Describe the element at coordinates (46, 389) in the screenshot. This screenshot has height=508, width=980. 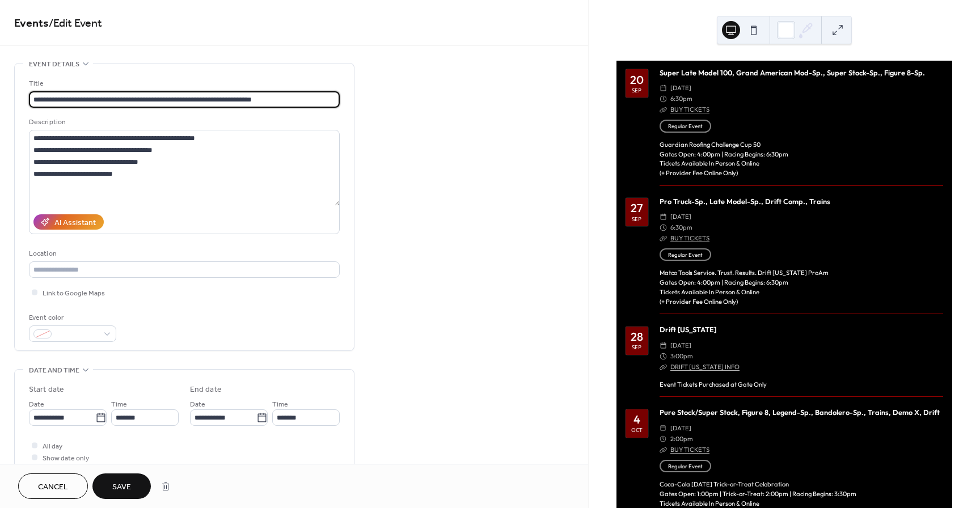
I see `div: Start date` at that location.